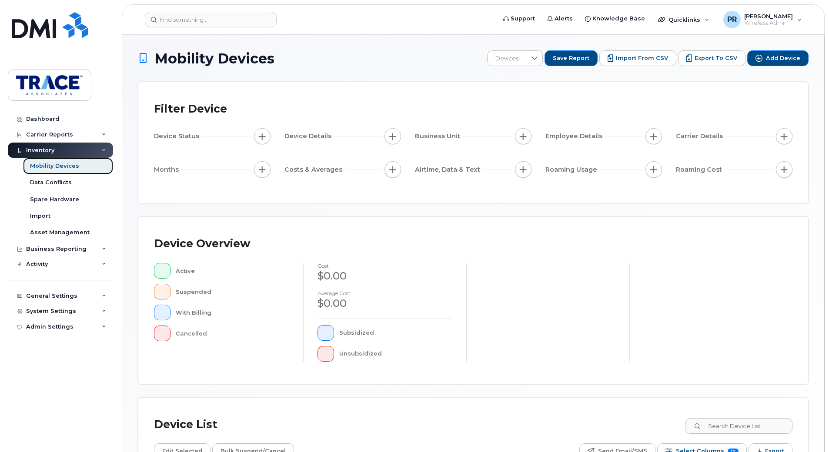  I want to click on div: Device Overview, so click(202, 244).